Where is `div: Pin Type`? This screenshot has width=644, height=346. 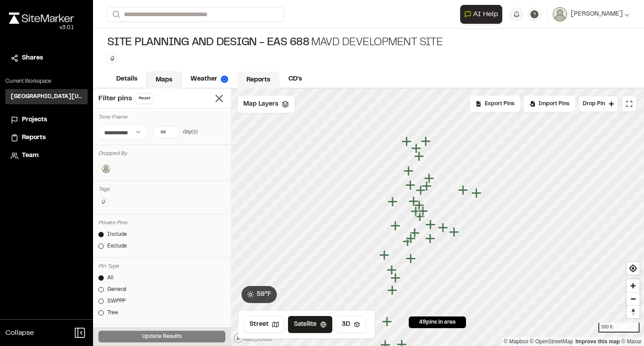
div: Pin Type is located at coordinates (162, 266).